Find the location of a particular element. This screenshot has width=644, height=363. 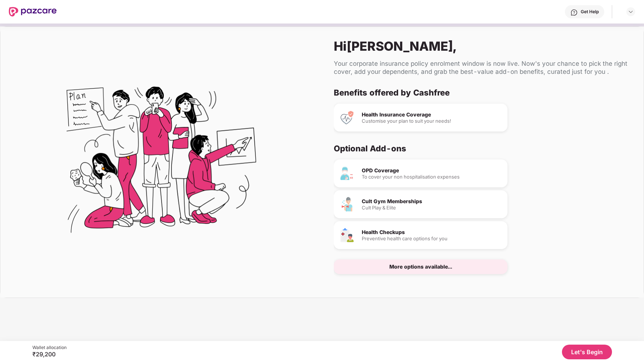

div: OPD Coverage is located at coordinates (431, 170).